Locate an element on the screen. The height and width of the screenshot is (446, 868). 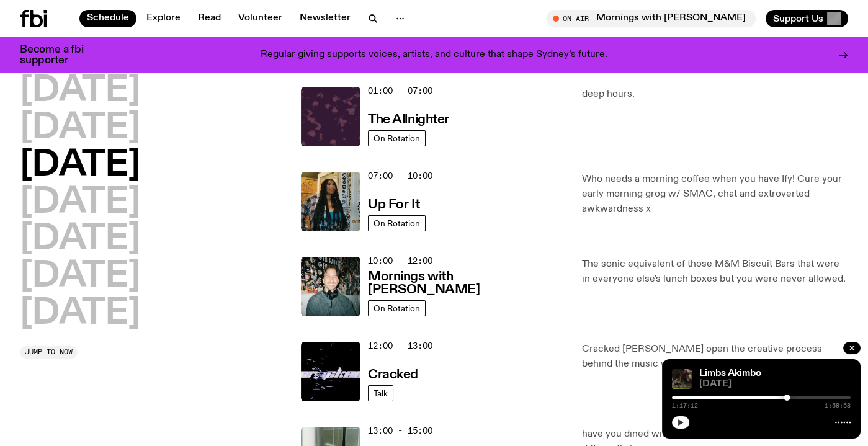
h3: The Allnighter is located at coordinates (408, 120).